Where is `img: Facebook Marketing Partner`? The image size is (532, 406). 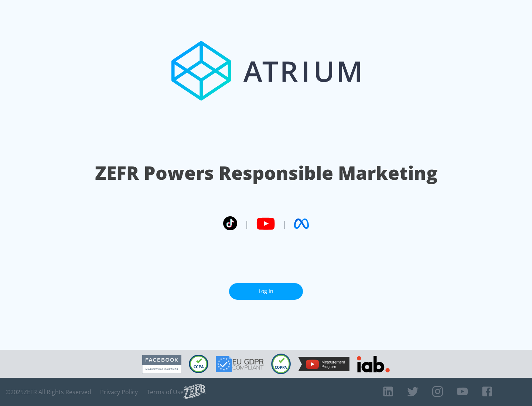
img: Facebook Marketing Partner is located at coordinates (162, 364).